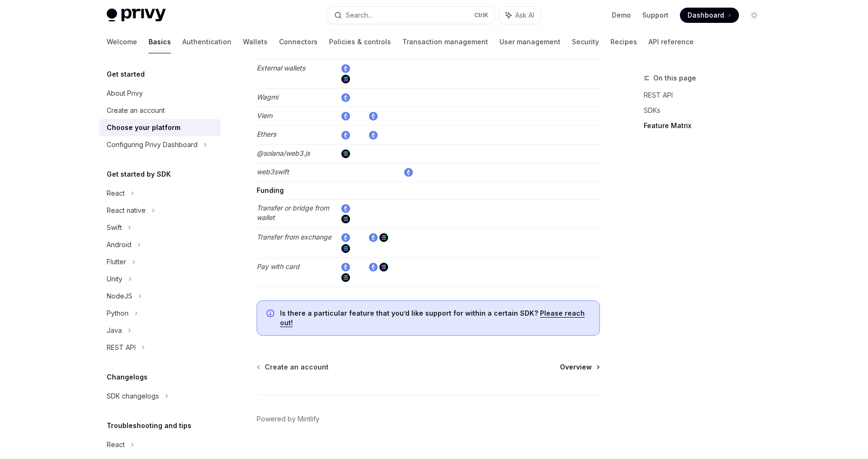 The height and width of the screenshot is (459, 868). Describe the element at coordinates (624, 42) in the screenshot. I see `a: Recipes` at that location.